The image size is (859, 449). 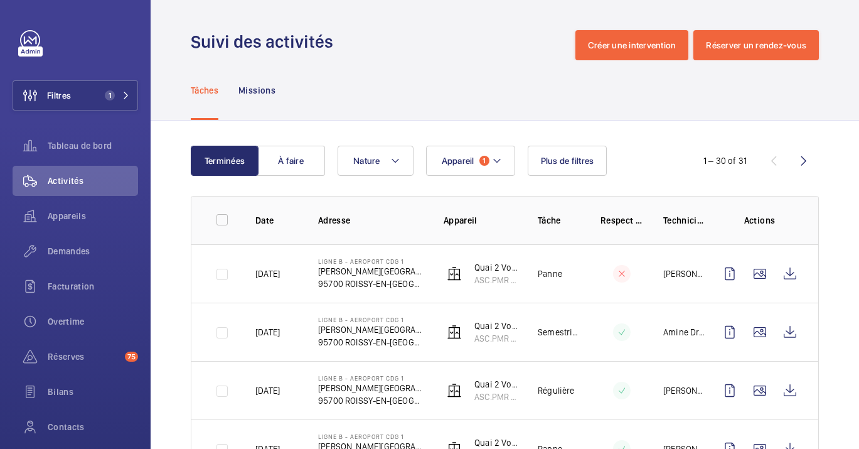 I want to click on p: Respect délai, so click(x=622, y=220).